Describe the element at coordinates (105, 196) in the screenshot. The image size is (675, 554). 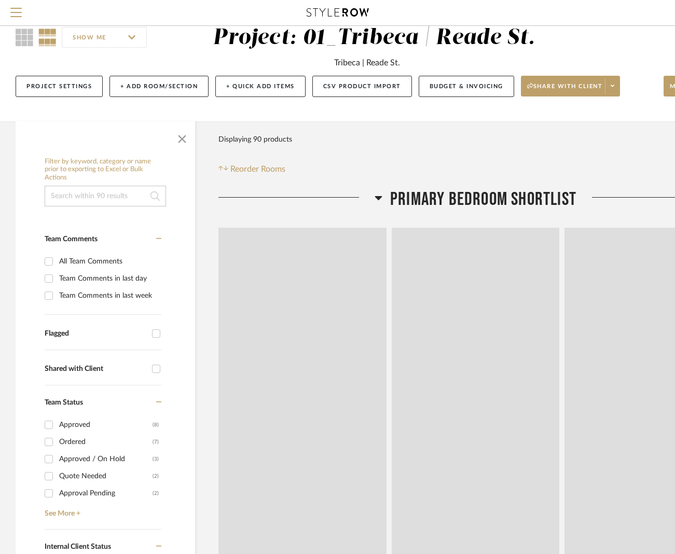
I see `input: Search within 90 results` at that location.